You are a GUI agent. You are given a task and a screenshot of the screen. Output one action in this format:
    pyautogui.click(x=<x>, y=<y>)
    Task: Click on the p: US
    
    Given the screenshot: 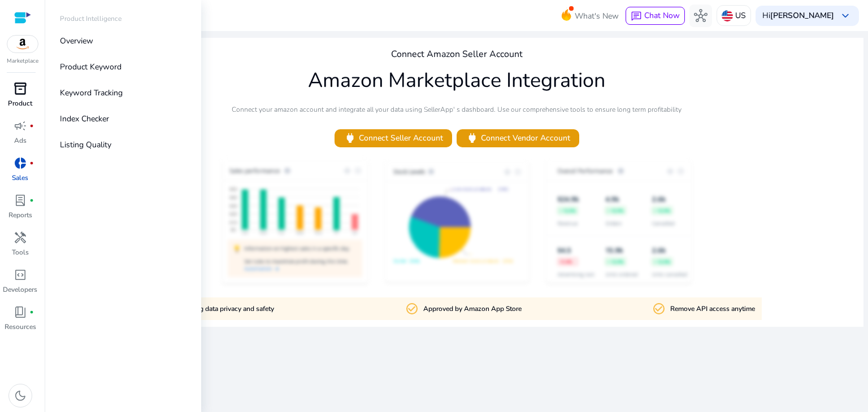 What is the action you would take?
    pyautogui.click(x=741, y=15)
    